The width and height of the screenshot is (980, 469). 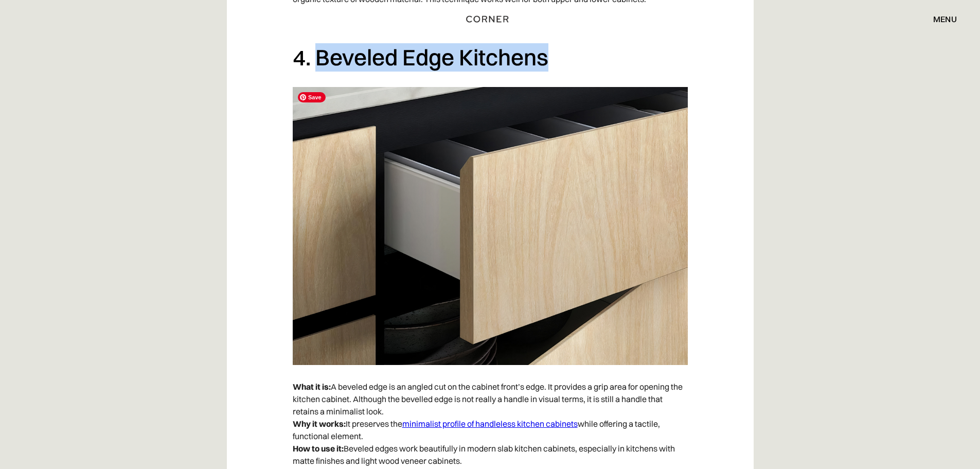 I want to click on a: minimalist profile of handleless kitchen cabinets, so click(x=490, y=424).